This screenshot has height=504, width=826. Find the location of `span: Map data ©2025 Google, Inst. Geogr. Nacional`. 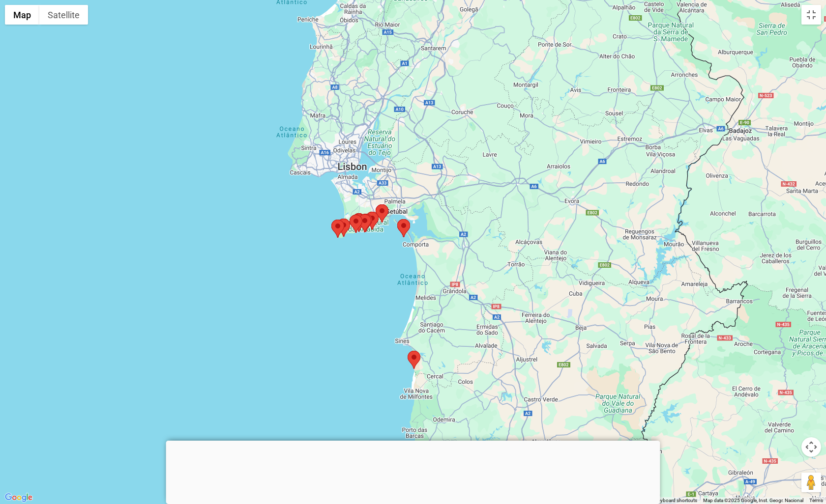

span: Map data ©2025 Google, Inst. Geogr. Nacional is located at coordinates (753, 500).